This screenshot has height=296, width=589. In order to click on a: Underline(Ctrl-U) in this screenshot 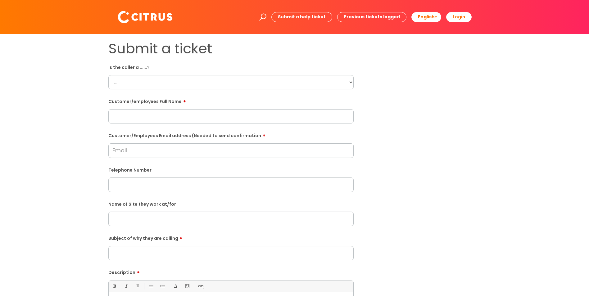, I will do `click(137, 286)`.